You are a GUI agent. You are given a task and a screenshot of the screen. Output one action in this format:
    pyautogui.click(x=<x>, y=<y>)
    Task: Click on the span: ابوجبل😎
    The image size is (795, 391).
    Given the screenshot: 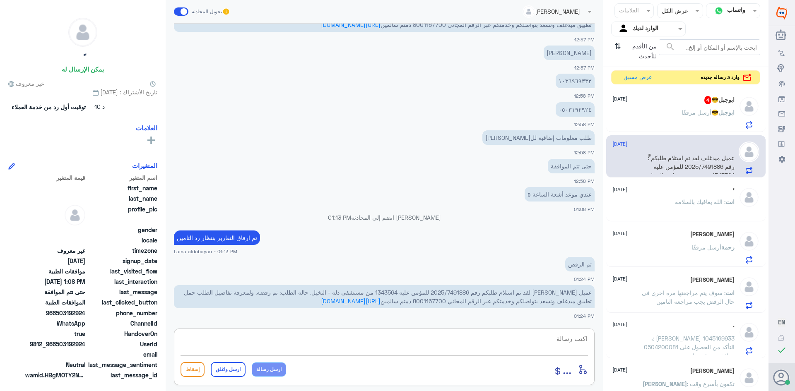 What is the action you would take?
    pyautogui.click(x=723, y=112)
    